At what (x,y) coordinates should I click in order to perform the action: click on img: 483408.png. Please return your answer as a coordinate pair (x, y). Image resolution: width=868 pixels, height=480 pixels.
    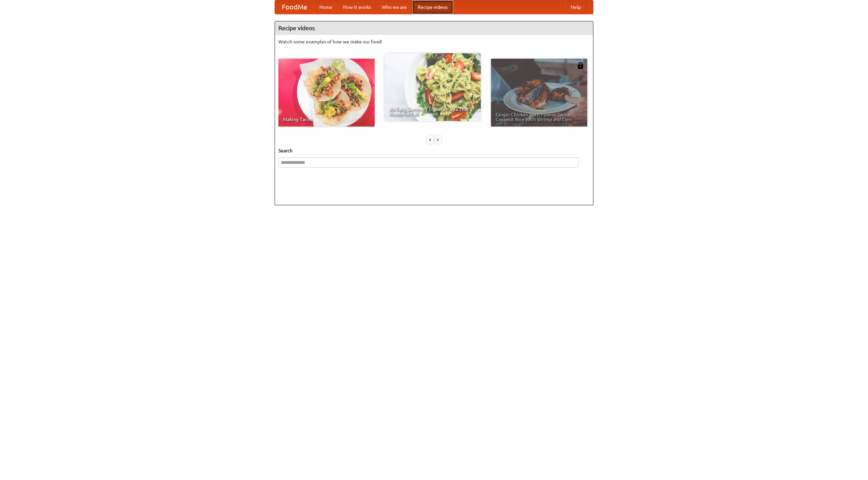
    Looking at the image, I should click on (580, 65).